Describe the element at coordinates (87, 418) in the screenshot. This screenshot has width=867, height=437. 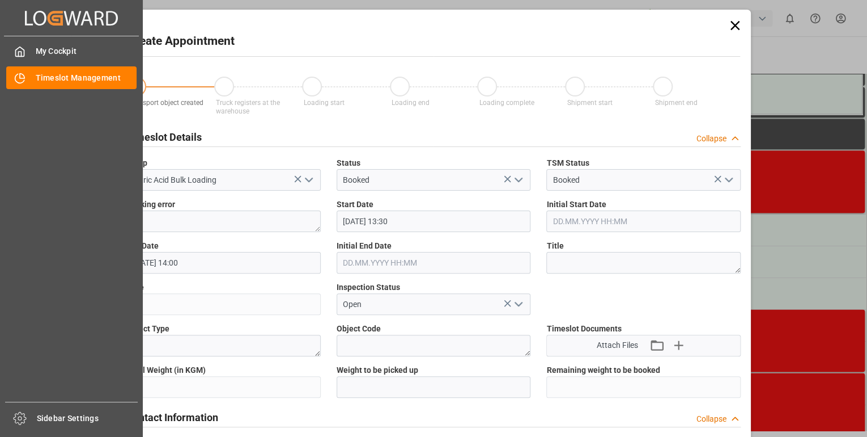
I see `span: Sidebar Settings` at that location.